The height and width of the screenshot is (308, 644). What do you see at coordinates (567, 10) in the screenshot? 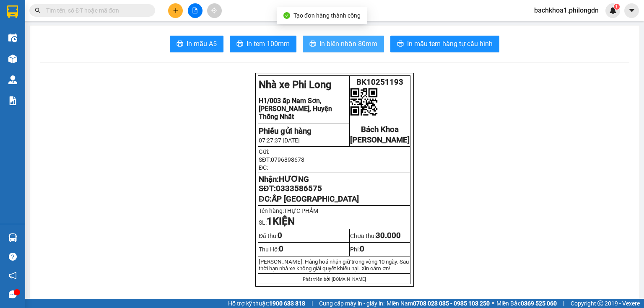
I see `span: bachkhoa1.philongdn` at bounding box center [567, 10].